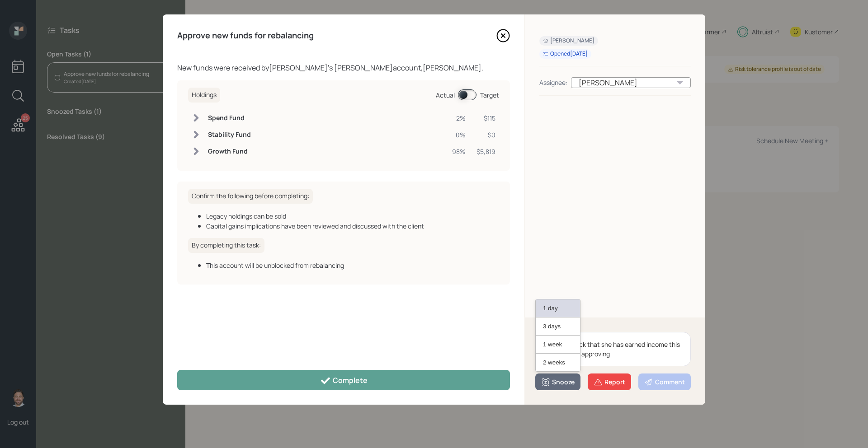 The image size is (868, 448). Describe the element at coordinates (558, 308) in the screenshot. I see `button: 1 day` at that location.